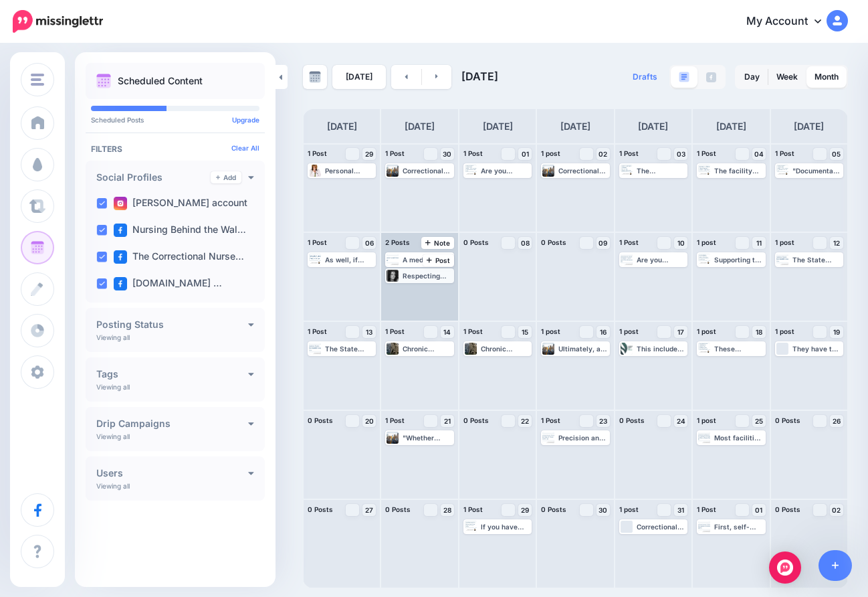 The image size is (868, 597). What do you see at coordinates (603, 421) in the screenshot?
I see `span: 23` at bounding box center [603, 421].